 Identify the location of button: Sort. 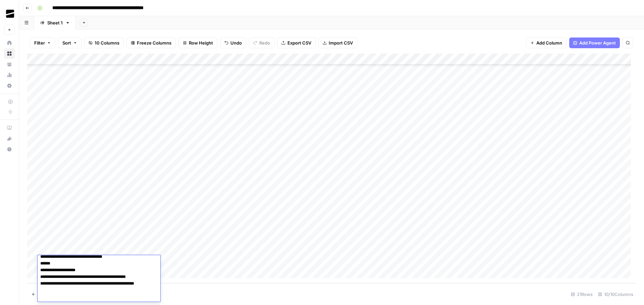
(70, 43).